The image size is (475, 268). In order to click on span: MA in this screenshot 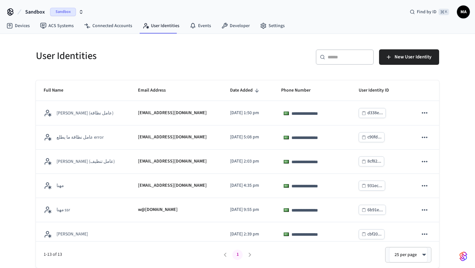, I will do `click(463, 12)`.